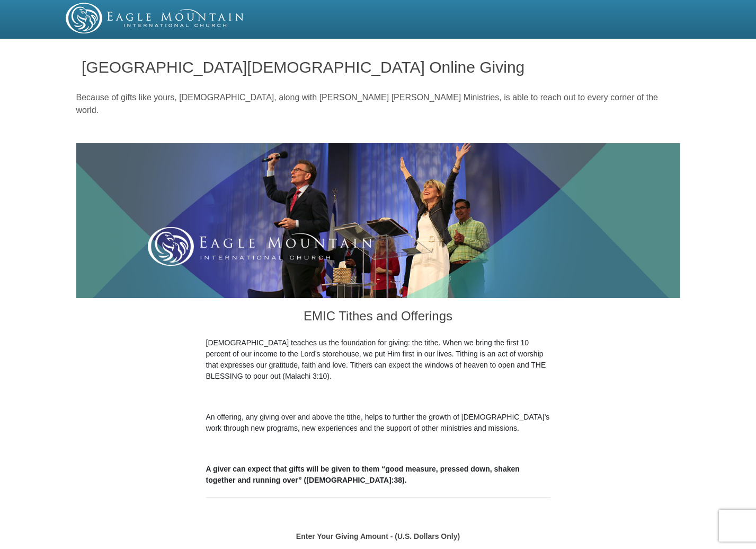 This screenshot has width=756, height=549. What do you see at coordinates (378, 423) in the screenshot?
I see `p: An offering, any giving over and above the tithe, helps to further the growth of [DEMOGRAPHIC_DAT...` at bounding box center [378, 423].